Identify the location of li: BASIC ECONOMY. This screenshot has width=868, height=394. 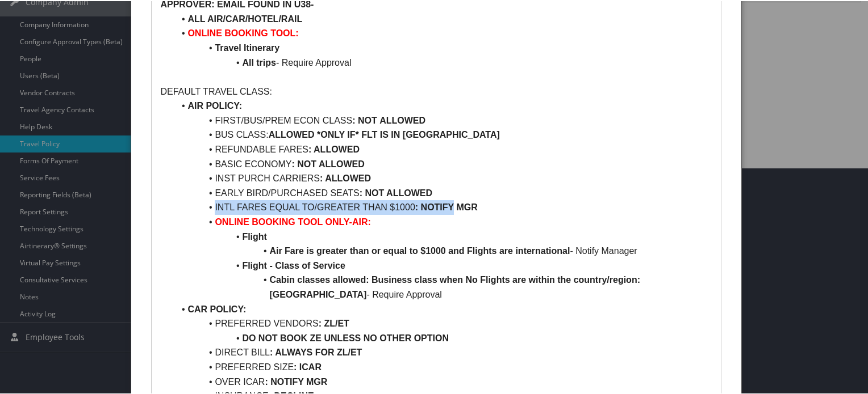
(442, 163).